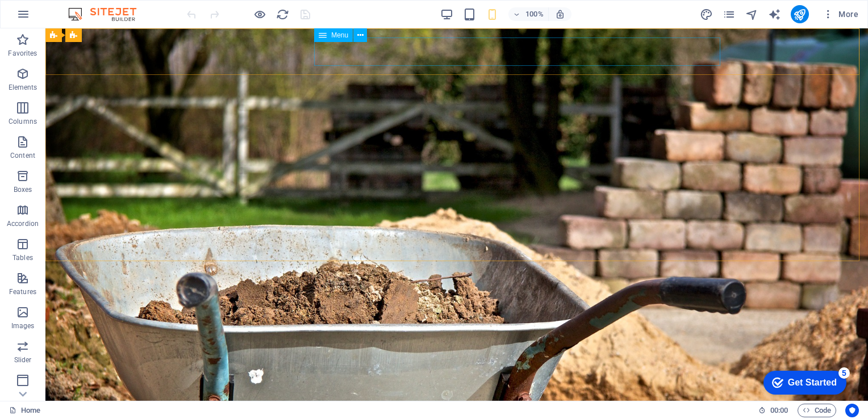 The width and height of the screenshot is (868, 419). Describe the element at coordinates (22, 54) in the screenshot. I see `p: Favorites` at that location.